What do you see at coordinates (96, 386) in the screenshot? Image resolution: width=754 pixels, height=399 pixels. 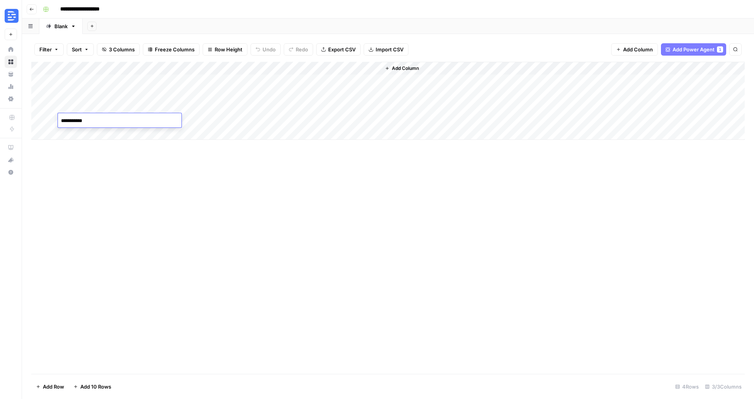 I see `span: Add 10 Rows` at bounding box center [96, 386].